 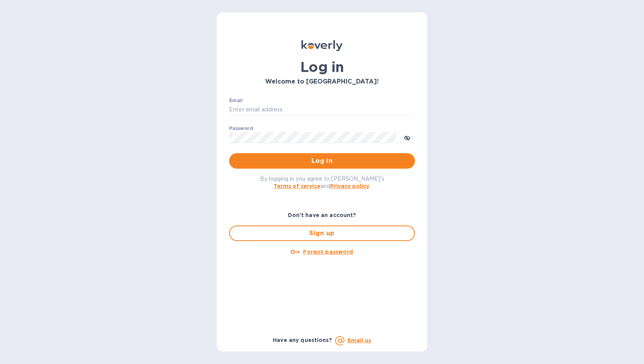 What do you see at coordinates (236, 101) in the screenshot?
I see `label: Email` at bounding box center [236, 101].